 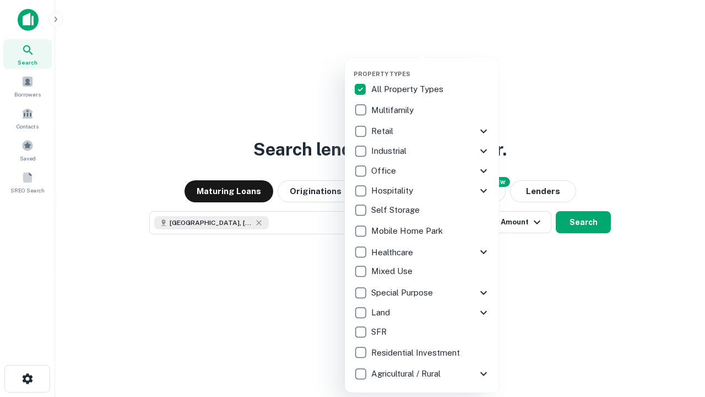 What do you see at coordinates (393, 110) in the screenshot?
I see `p: Multifamily` at bounding box center [393, 110].